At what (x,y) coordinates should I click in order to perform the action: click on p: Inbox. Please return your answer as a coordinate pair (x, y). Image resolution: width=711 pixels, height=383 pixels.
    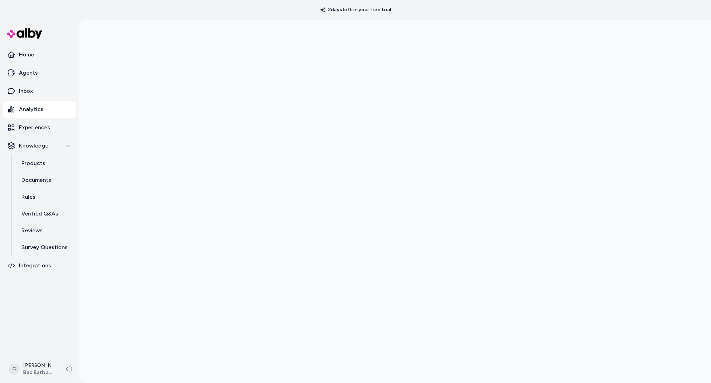
    Looking at the image, I should click on (26, 91).